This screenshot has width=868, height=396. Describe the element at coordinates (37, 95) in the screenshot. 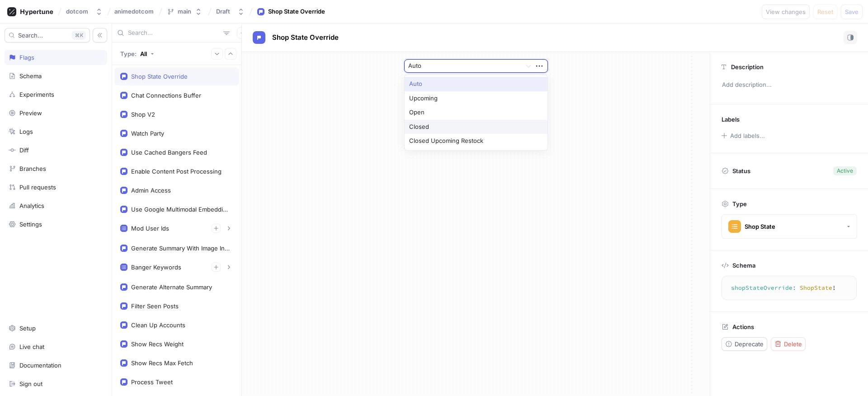

I see `div: Experiments` at that location.